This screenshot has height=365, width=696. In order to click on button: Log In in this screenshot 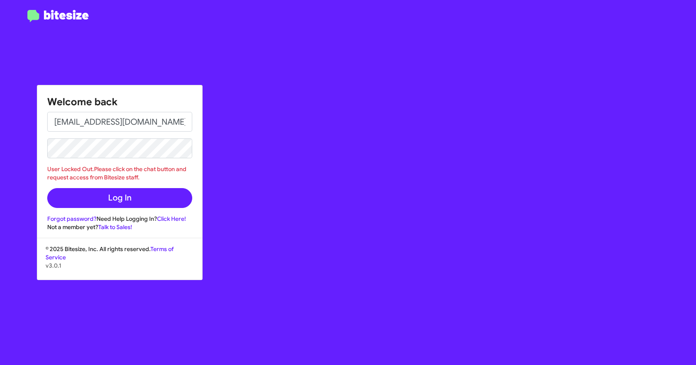, I will do `click(120, 198)`.